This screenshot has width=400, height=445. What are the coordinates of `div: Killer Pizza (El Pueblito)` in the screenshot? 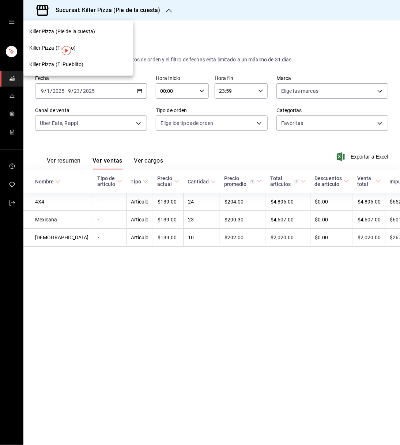 It's located at (78, 64).